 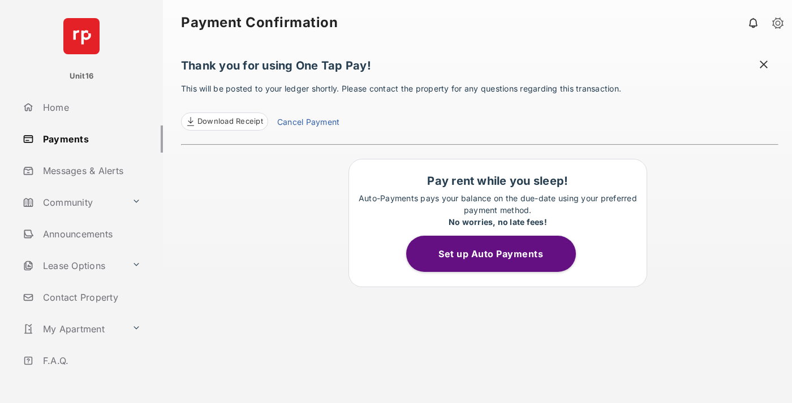 What do you see at coordinates (90, 361) in the screenshot?
I see `a: F.A.Q.` at bounding box center [90, 361].